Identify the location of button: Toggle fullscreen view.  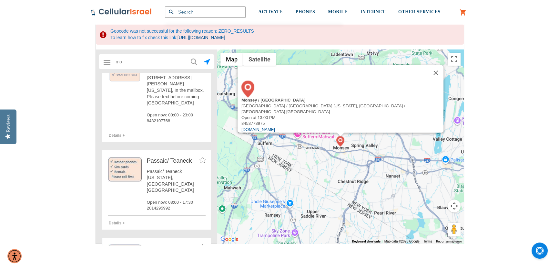
(454, 59).